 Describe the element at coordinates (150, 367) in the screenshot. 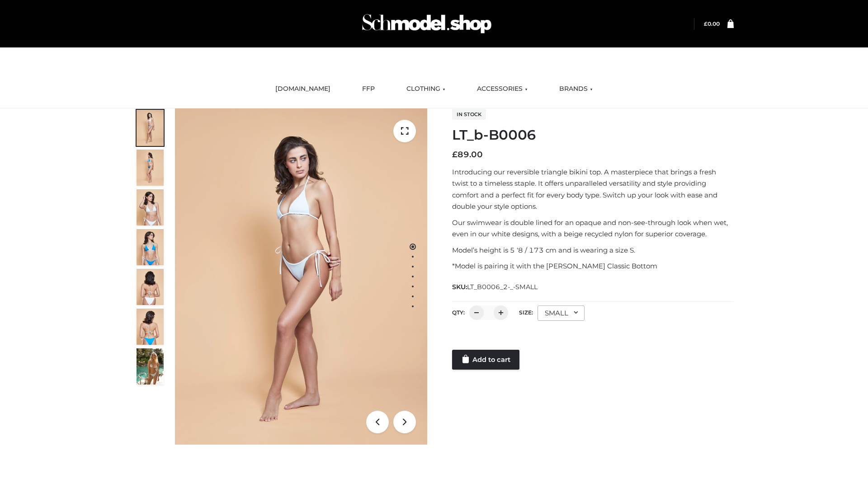

I see `img: Arieltop_CloudNine_AzureSky2.jpg` at that location.